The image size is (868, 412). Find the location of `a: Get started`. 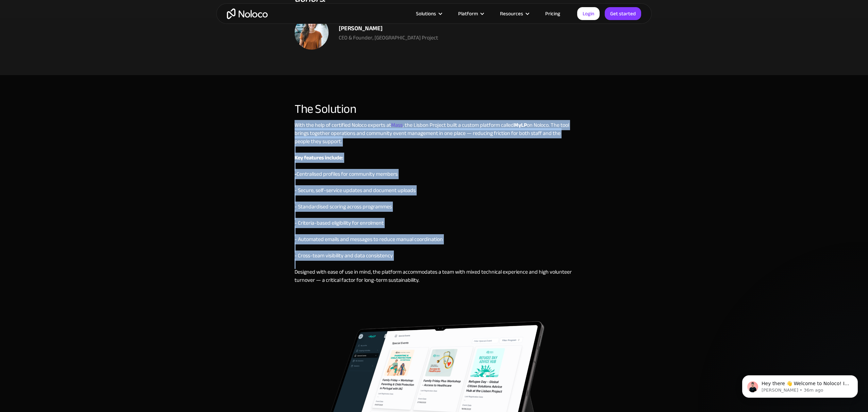

a: Get started is located at coordinates (623, 13).